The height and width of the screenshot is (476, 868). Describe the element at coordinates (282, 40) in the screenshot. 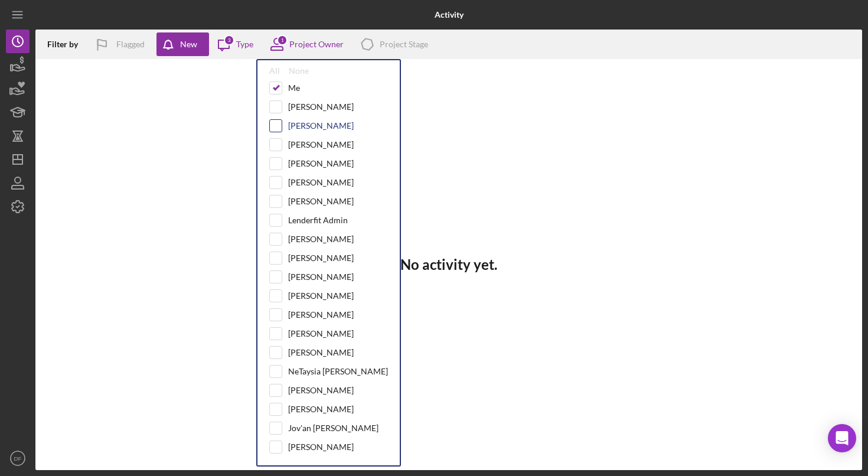

I see `div: 1` at that location.